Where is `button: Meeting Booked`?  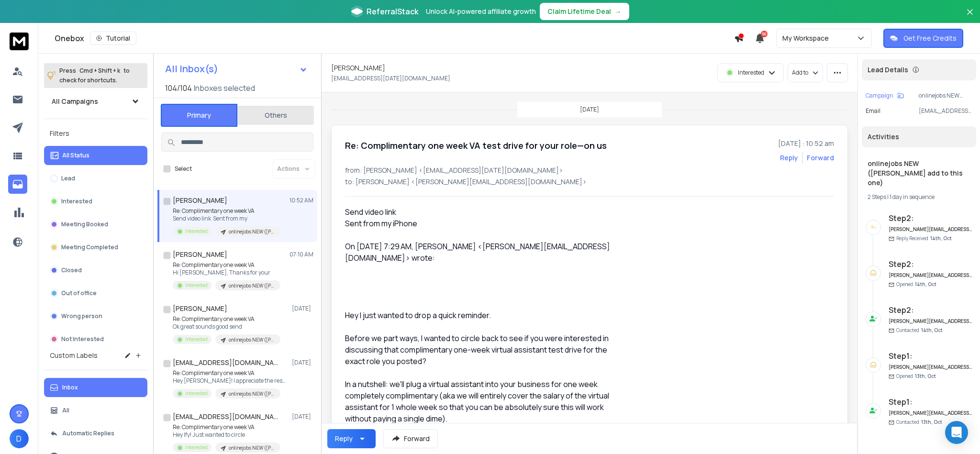 button: Meeting Booked is located at coordinates (96, 224).